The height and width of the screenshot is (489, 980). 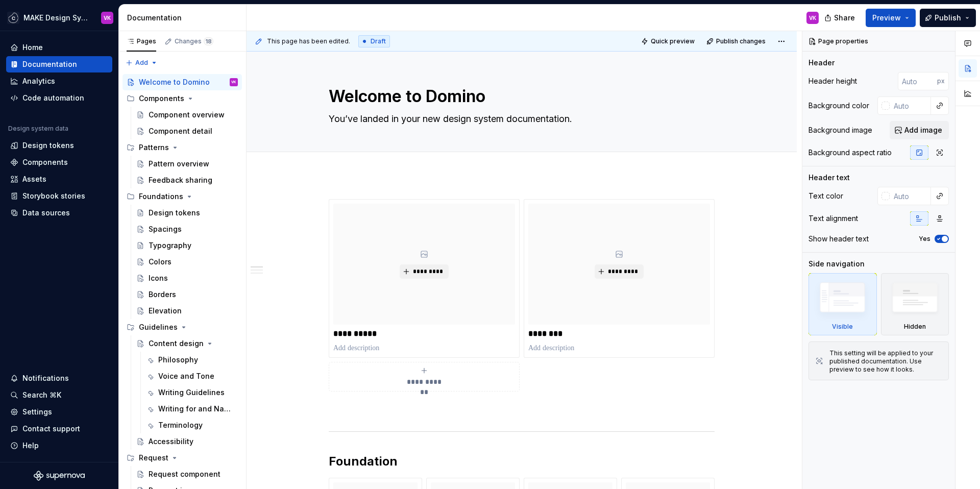 What do you see at coordinates (170, 245) in the screenshot?
I see `div: Typography` at bounding box center [170, 245].